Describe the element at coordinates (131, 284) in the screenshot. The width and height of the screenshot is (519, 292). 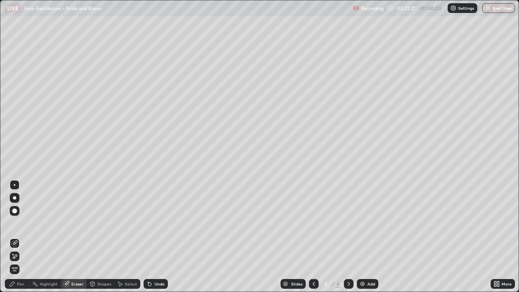
I see `div: Select` at that location.